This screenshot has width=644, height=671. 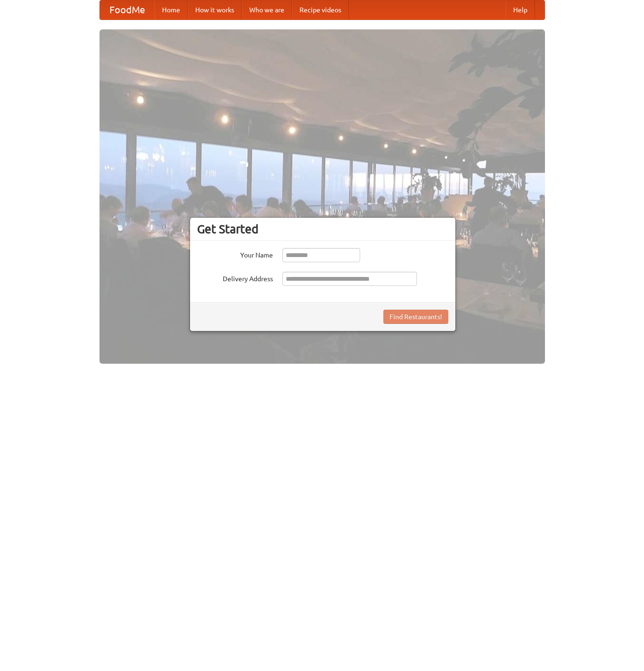 I want to click on label: Your Name, so click(x=235, y=254).